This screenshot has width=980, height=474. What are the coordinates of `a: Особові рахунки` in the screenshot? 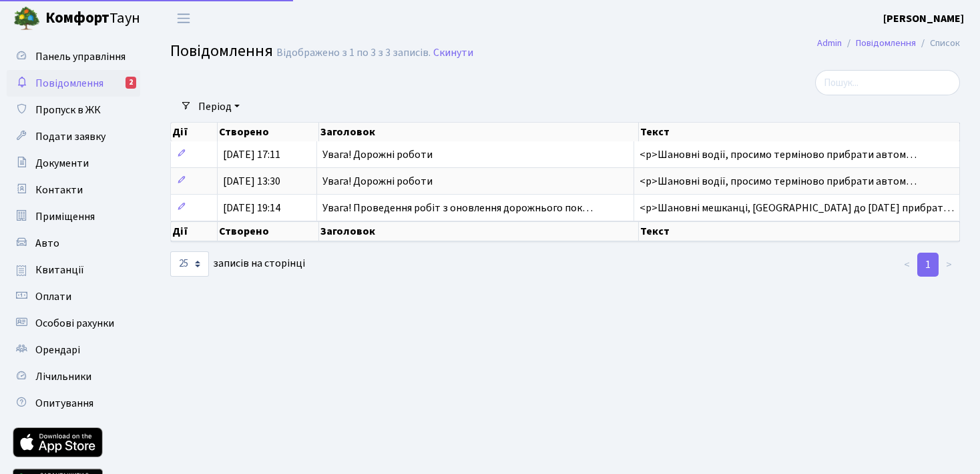 It's located at (73, 323).